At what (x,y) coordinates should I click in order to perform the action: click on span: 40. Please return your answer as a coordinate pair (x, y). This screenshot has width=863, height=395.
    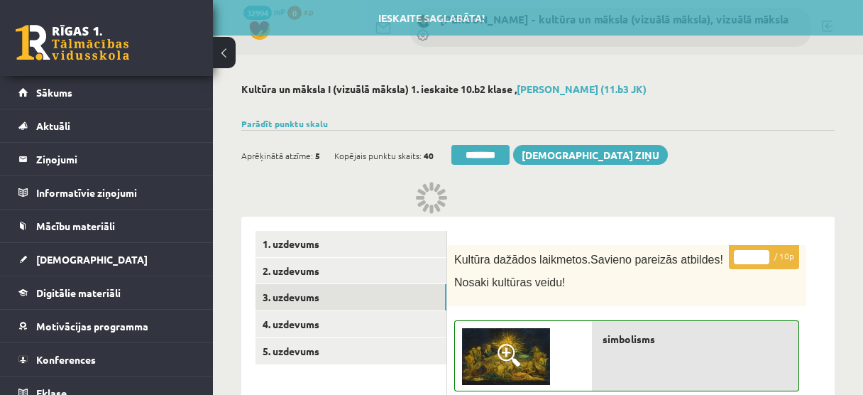
    Looking at the image, I should click on (429, 155).